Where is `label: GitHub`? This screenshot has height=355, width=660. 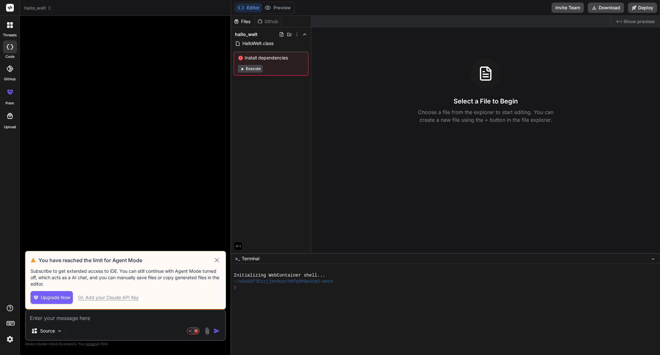
label: GitHub is located at coordinates (10, 79).